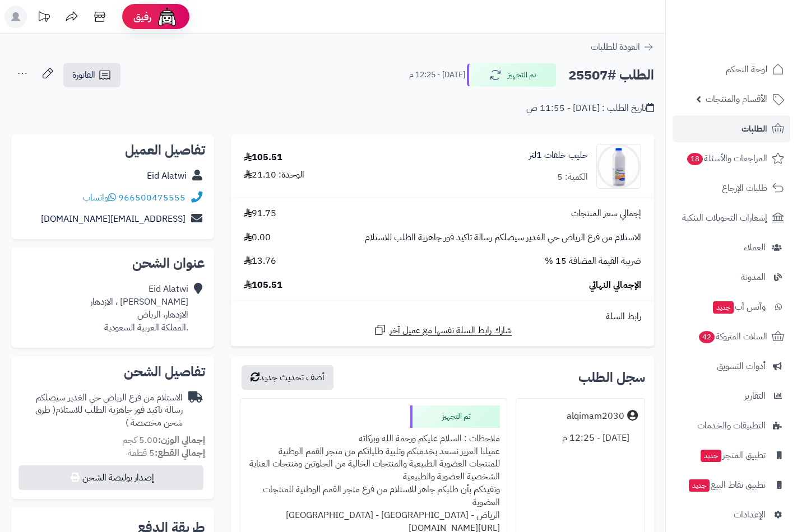 This screenshot has height=532, width=797. I want to click on span: إجمالي سعر المنتجات, so click(606, 213).